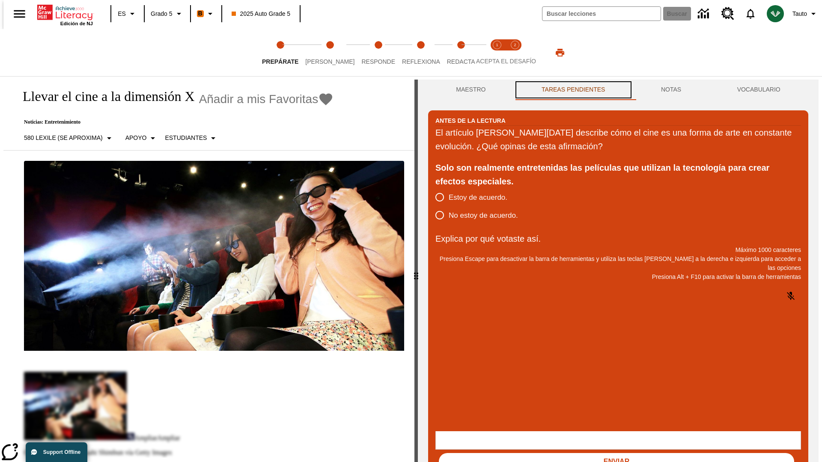  I want to click on button: VOCABULARIO, so click(759, 90).